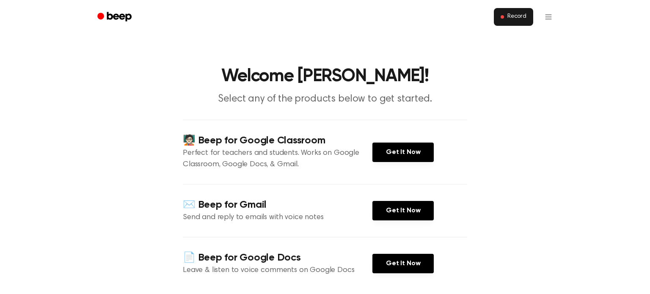 Image resolution: width=650 pixels, height=294 pixels. Describe the element at coordinates (277, 270) in the screenshot. I see `p: Leave & listen to voice comments on Google Docs` at that location.